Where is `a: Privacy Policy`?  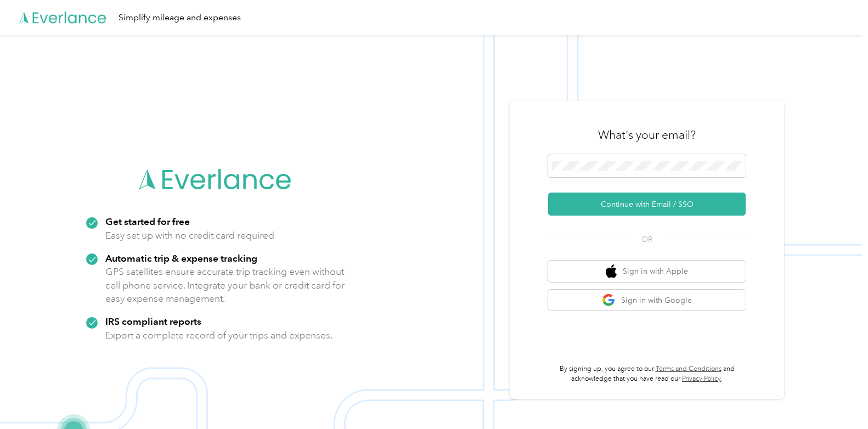 a: Privacy Policy is located at coordinates (701, 378).